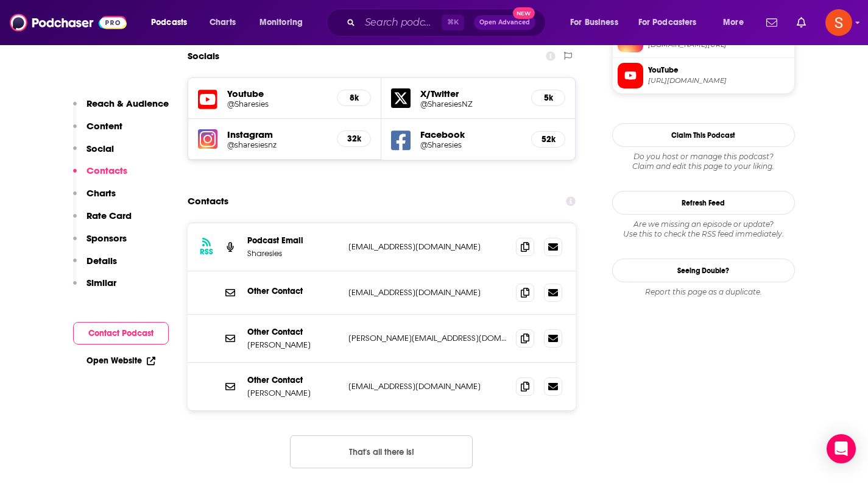  What do you see at coordinates (68, 23) in the screenshot?
I see `img: Podchaser - Follow, Share and Rate Podcasts` at bounding box center [68, 23].